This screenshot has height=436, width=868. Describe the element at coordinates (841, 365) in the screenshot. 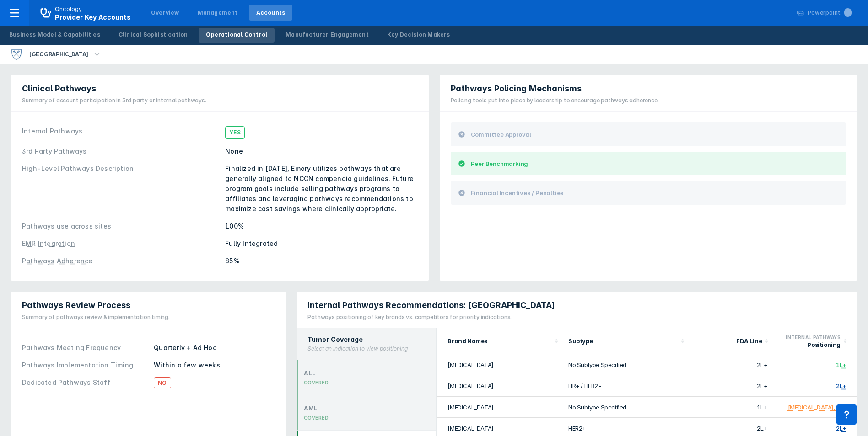

I see `div: 1L+` at that location.